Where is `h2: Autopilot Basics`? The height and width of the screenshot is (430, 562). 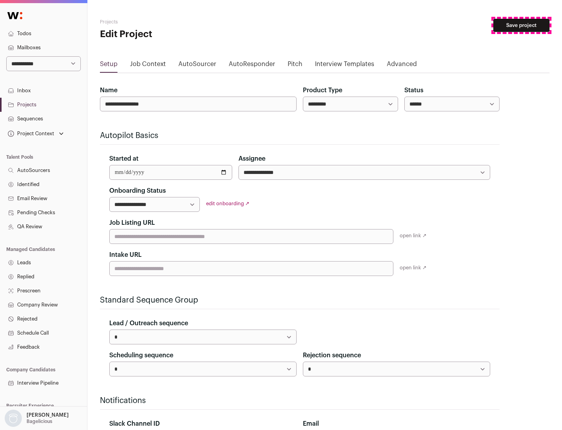
h2: Autopilot Basics is located at coordinates (300, 136).